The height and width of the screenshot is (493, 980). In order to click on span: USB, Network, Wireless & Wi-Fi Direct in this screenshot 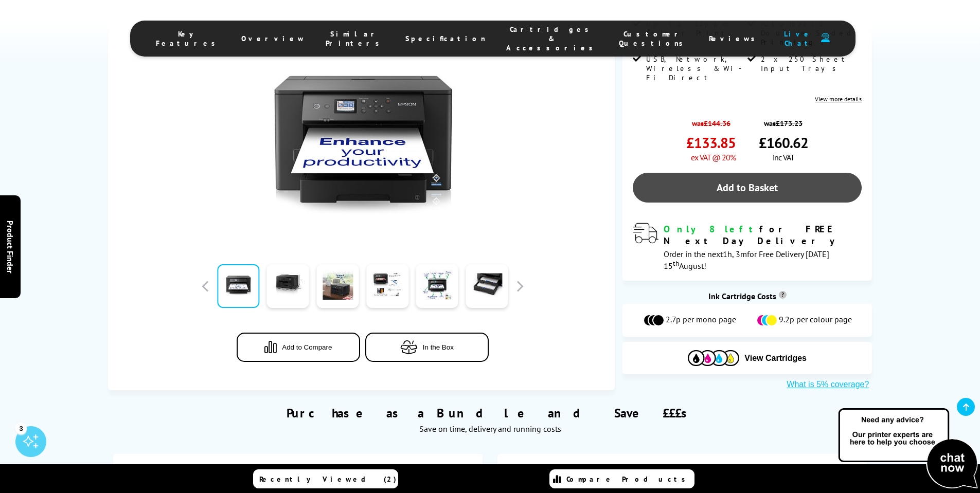, I will do `click(696, 69)`.